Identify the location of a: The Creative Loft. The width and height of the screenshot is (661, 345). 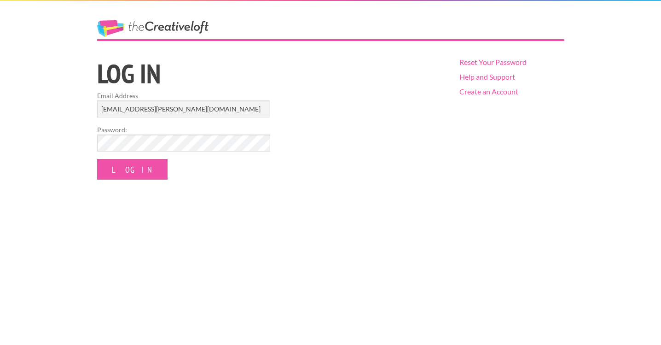
(153, 29).